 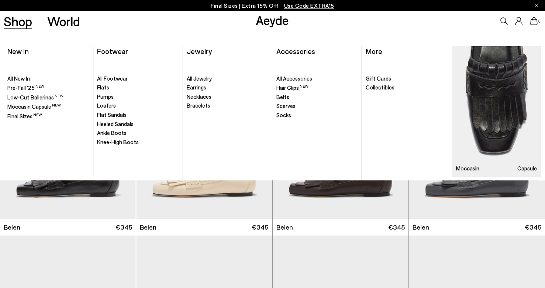 I want to click on h3: Moccasin, so click(x=468, y=168).